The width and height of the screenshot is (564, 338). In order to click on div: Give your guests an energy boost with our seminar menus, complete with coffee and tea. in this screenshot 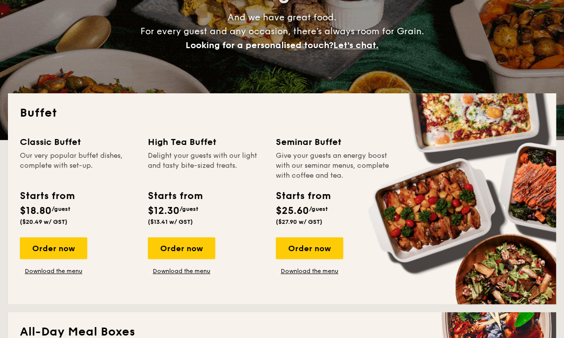, I will do `click(334, 166)`.